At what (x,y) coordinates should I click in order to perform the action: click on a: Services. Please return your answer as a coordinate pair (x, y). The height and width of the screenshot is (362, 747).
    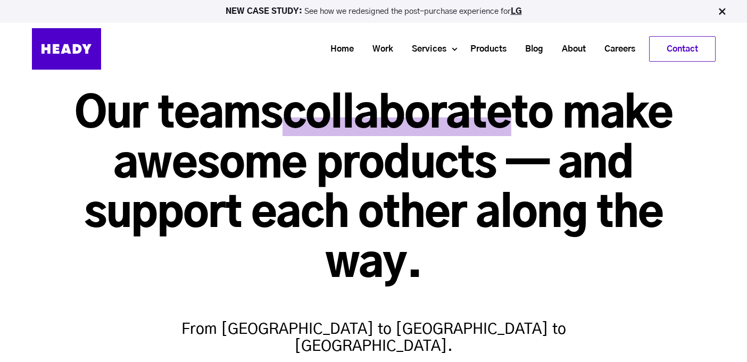
    Looking at the image, I should click on (425, 49).